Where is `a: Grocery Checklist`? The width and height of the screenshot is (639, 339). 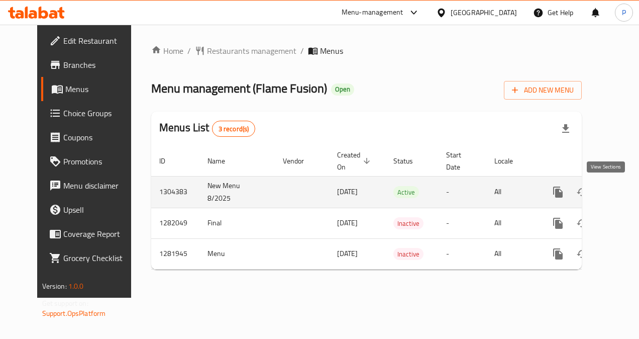
a: Grocery Checklist is located at coordinates (92, 258).